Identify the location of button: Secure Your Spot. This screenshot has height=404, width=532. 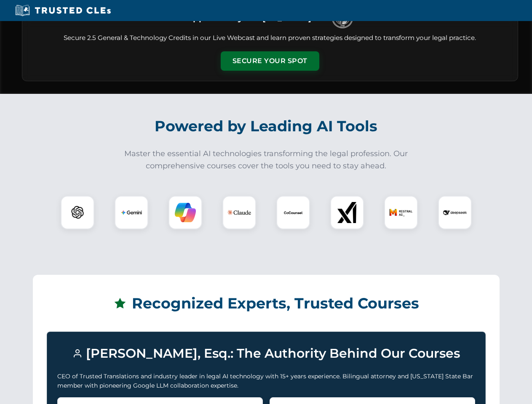
(270, 61).